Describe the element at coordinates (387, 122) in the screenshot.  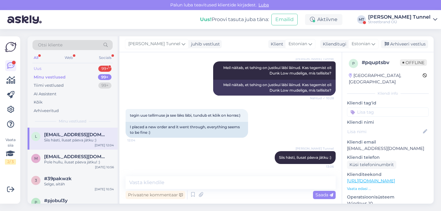
I see `p: Kliendi nimi` at that location.